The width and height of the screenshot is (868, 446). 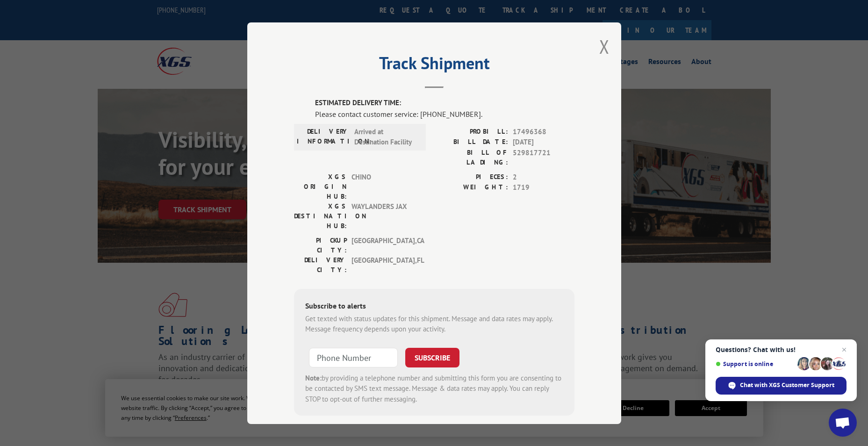 I want to click on span: Support is online, so click(x=755, y=364).